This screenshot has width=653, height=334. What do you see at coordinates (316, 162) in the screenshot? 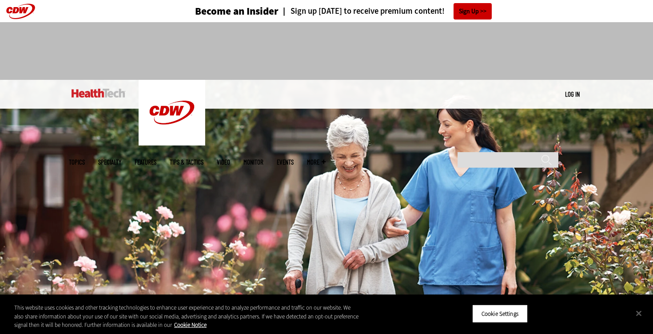
I see `span: More` at bounding box center [316, 162].